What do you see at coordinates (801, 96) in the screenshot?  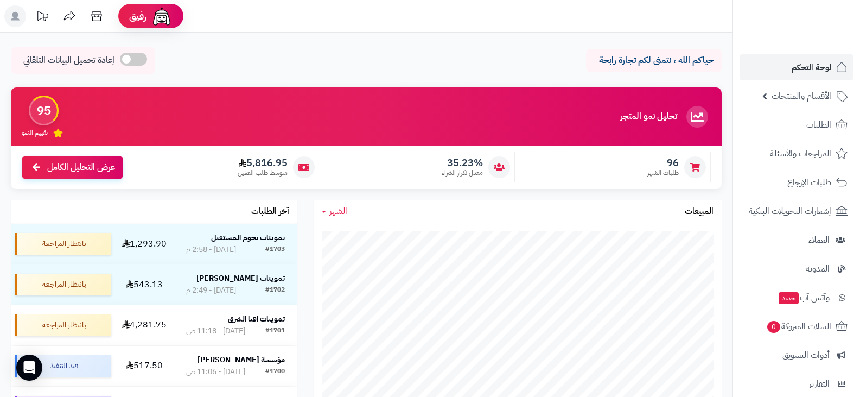 I see `span: الأقسام والمنتجات` at bounding box center [801, 96].